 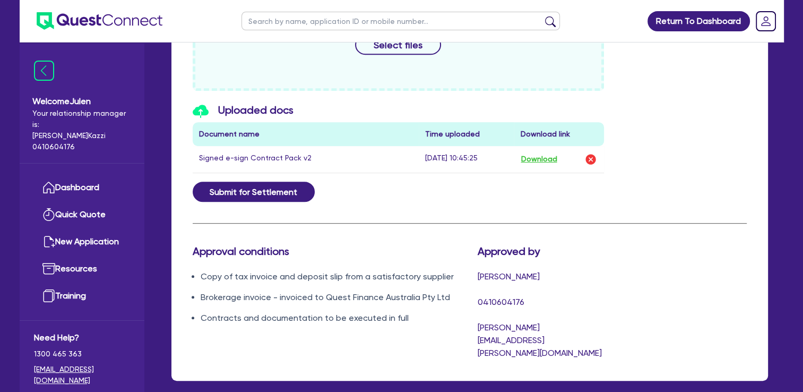 What do you see at coordinates (82, 354) in the screenshot?
I see `span: 1300 465 363` at bounding box center [82, 354].